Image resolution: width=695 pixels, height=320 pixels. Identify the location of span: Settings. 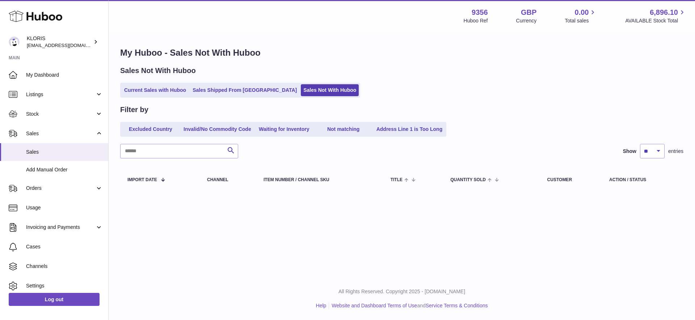
(64, 286).